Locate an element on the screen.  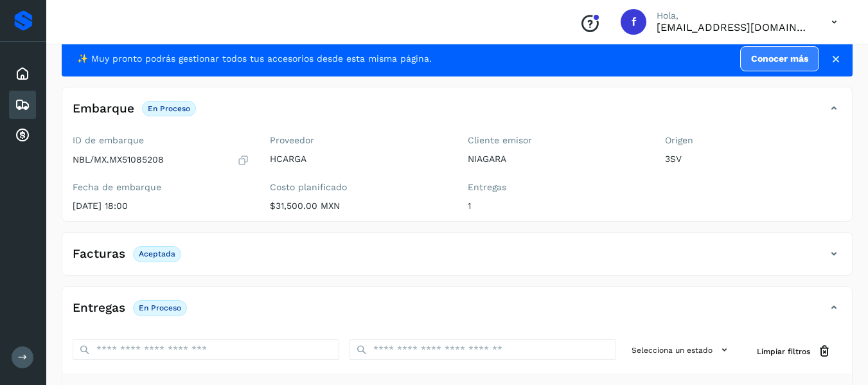
p: facturacion@hcarga.com is located at coordinates (734, 27).